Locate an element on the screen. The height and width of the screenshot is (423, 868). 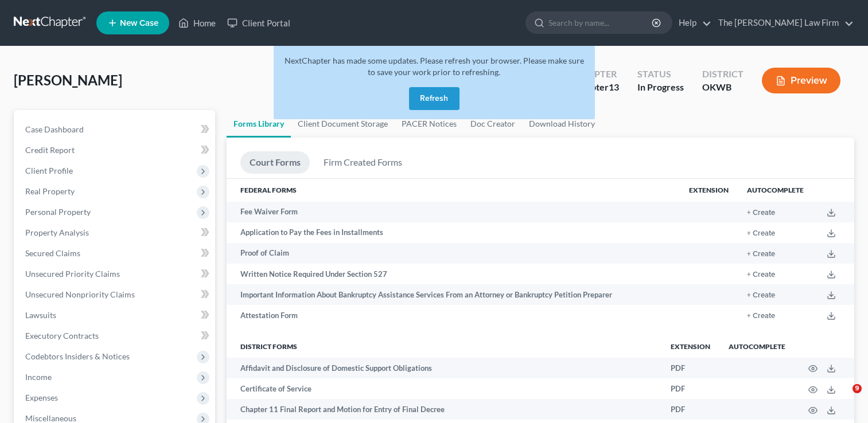
td: Fee Waiver Form is located at coordinates (454, 212).